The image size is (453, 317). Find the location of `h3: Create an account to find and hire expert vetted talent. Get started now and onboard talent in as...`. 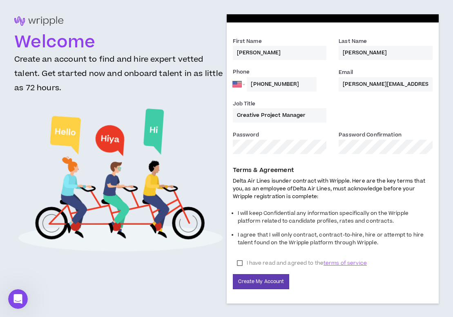

h3: Create an account to find and hire expert vetted talent. Get started now and onboard talent in as... is located at coordinates (121, 77).